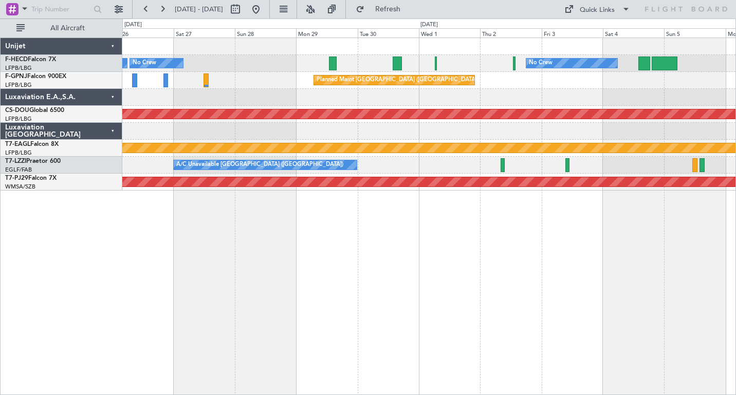 This screenshot has width=736, height=395. What do you see at coordinates (16, 77) in the screenshot?
I see `span: F-GPNJ` at bounding box center [16, 77].